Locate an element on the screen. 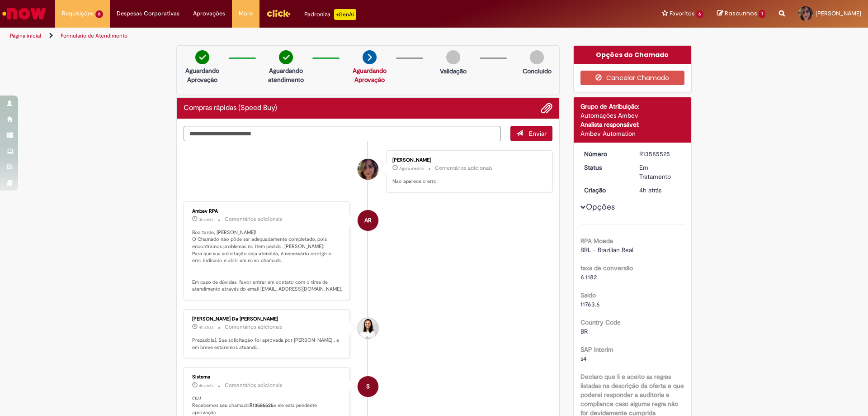 Image resolution: width=868 pixels, height=416 pixels. span: 11763.6 is located at coordinates (590, 304).